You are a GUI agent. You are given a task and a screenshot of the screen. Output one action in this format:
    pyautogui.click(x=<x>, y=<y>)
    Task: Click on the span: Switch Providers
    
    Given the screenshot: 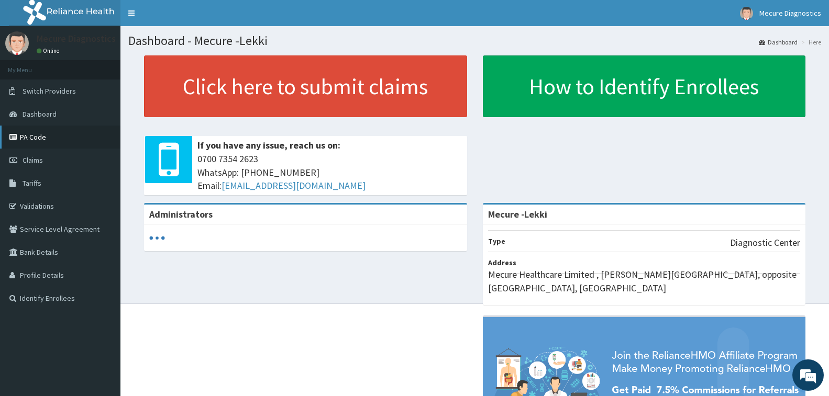 What is the action you would take?
    pyautogui.click(x=49, y=91)
    